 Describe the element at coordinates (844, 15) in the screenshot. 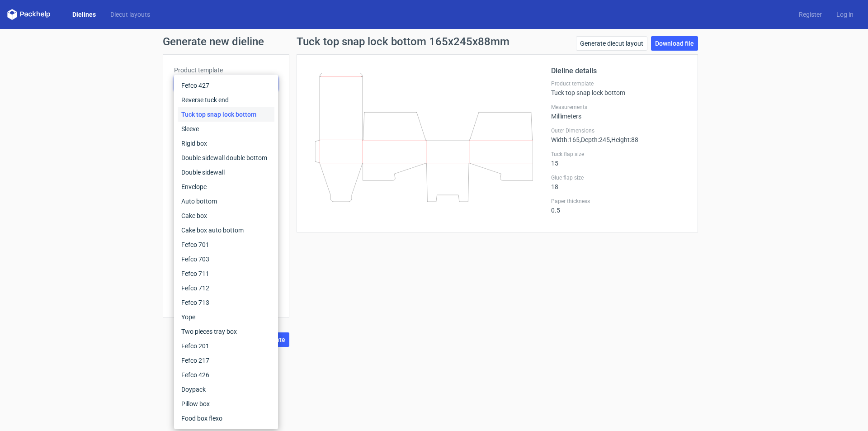

I see `a: Log in` at that location.